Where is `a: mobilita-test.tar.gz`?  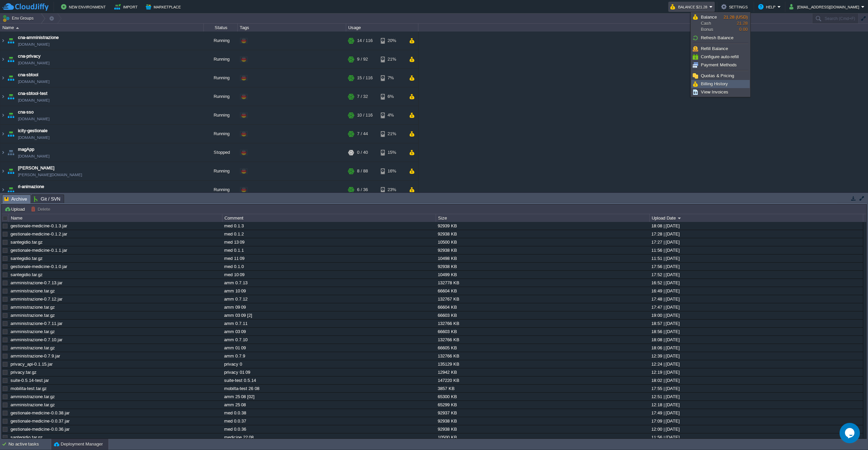 a: mobilita-test.tar.gz is located at coordinates (29, 388).